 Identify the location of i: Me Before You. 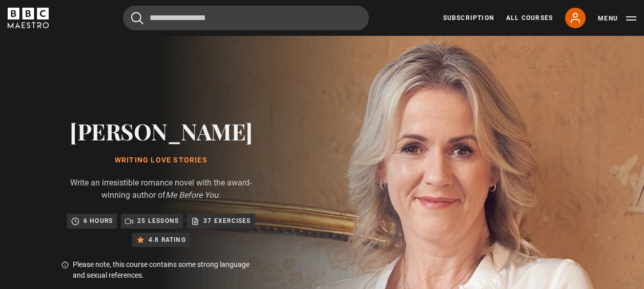
(192, 195).